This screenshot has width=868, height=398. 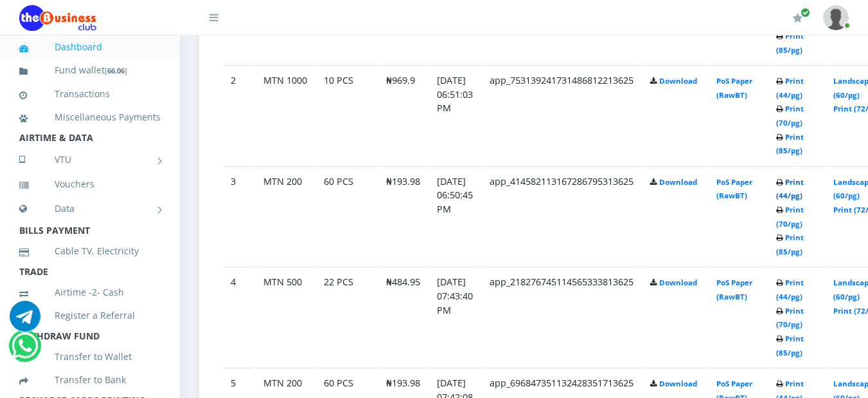 What do you see at coordinates (238, 216) in the screenshot?
I see `td: 3` at bounding box center [238, 216].